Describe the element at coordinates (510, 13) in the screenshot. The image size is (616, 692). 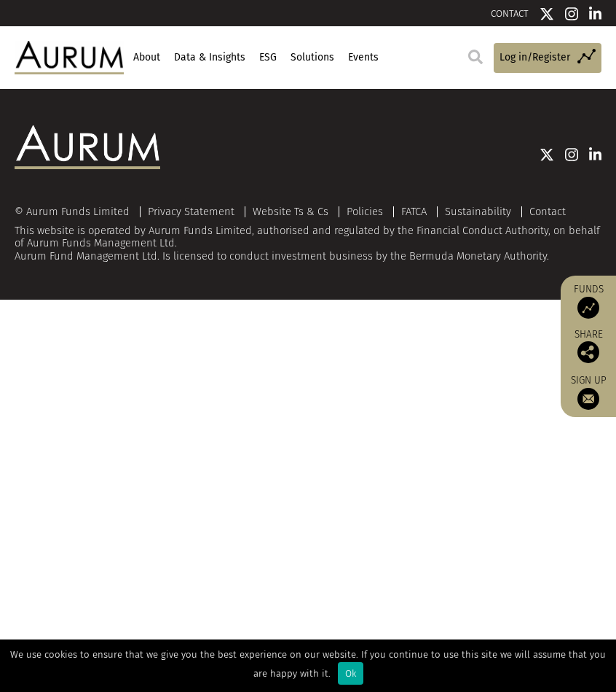
I see `a: CONTACT` at that location.